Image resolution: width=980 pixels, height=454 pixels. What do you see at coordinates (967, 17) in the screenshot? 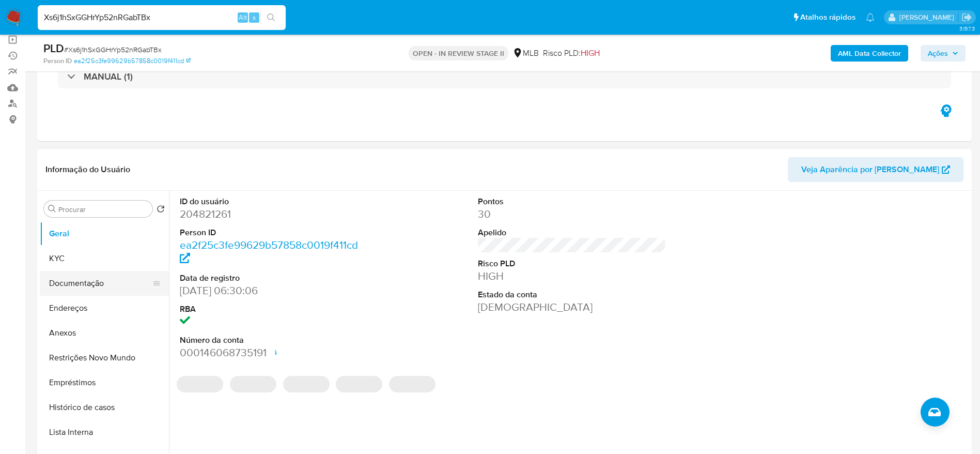
I see `a: Sair` at bounding box center [967, 17].